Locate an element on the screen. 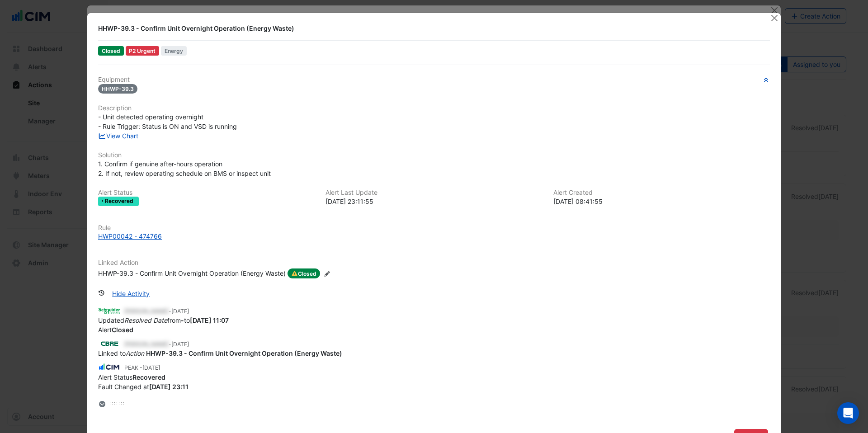  span: Updated from to is located at coordinates (163, 320).